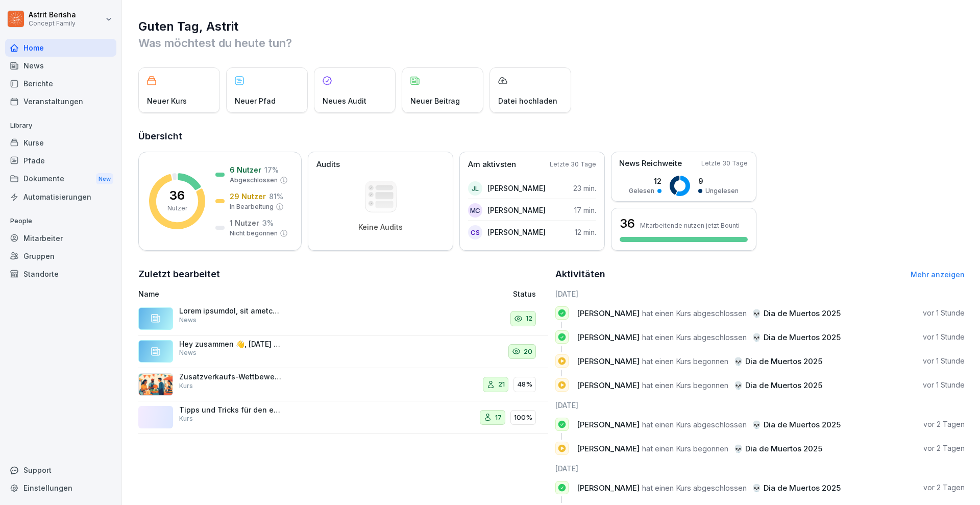 The width and height of the screenshot is (980, 505). Describe the element at coordinates (276, 196) in the screenshot. I see `p: 81 %` at that location.